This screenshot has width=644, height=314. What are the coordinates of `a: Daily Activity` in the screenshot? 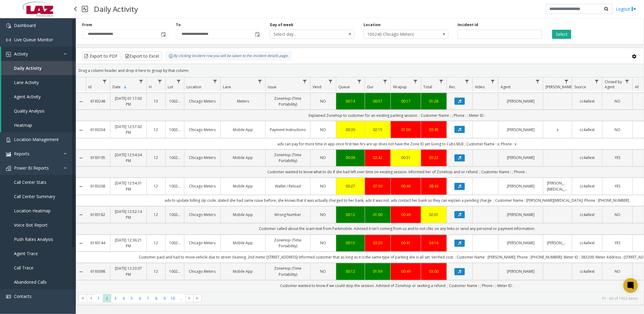 It's located at (38, 68).